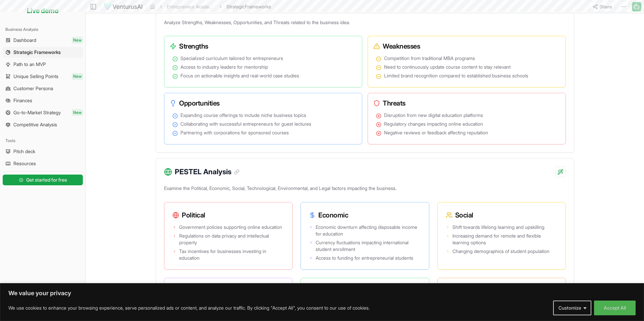  I want to click on span: Specialized curriculum tailored for entrepreneurs, so click(231, 58).